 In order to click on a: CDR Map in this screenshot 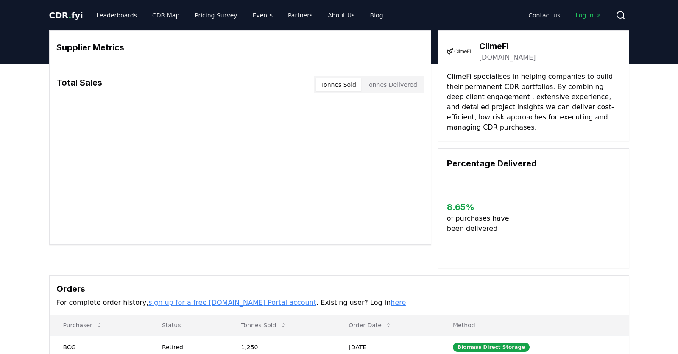, I will do `click(166, 15)`.